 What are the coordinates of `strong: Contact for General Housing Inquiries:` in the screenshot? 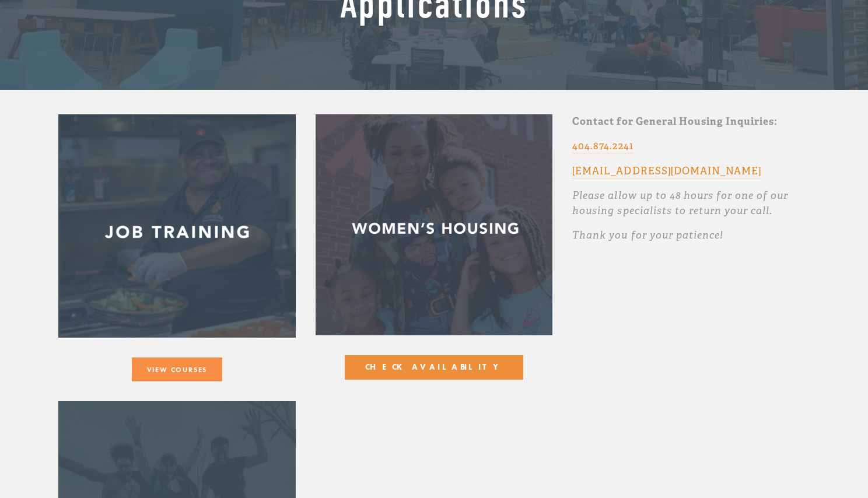 It's located at (675, 121).